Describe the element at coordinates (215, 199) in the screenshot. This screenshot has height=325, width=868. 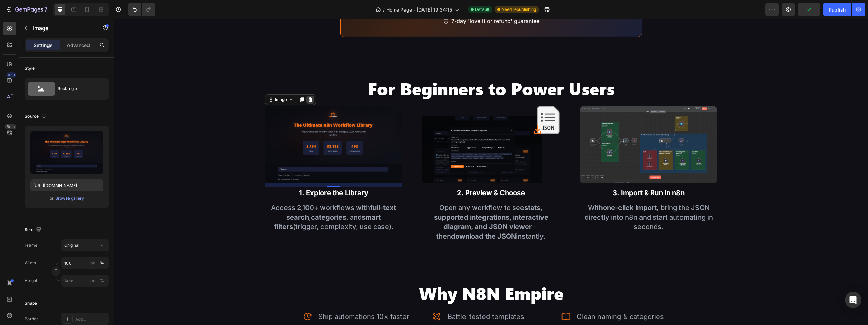
I see `strong: categories` at that location.